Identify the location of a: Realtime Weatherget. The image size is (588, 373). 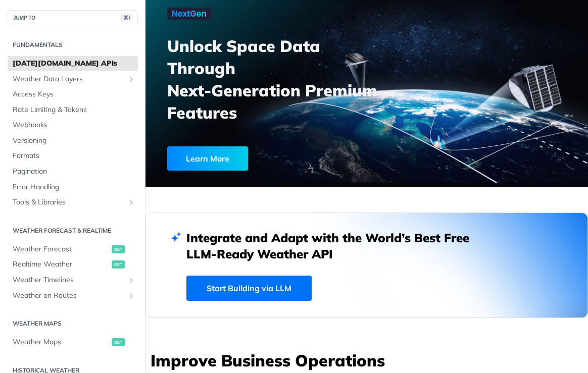
(73, 265).